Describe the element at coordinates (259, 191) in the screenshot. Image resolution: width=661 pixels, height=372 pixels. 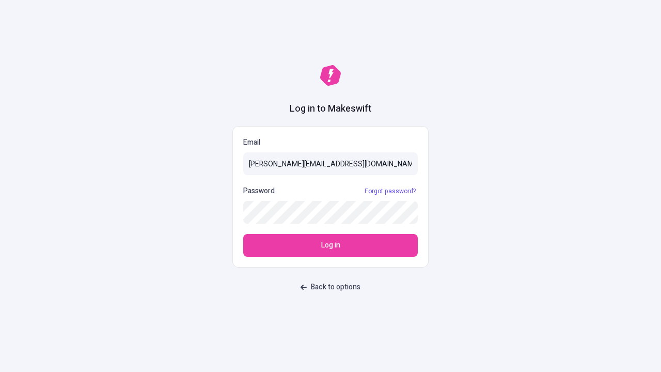
I see `p: Password` at that location.